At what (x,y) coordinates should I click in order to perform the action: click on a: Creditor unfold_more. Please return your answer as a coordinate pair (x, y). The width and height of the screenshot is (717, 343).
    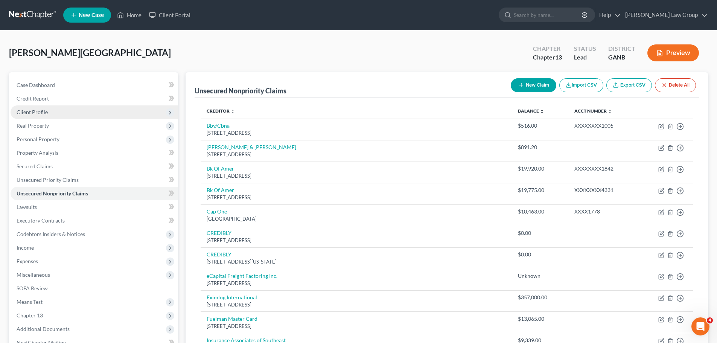
    Looking at the image, I should click on (221, 111).